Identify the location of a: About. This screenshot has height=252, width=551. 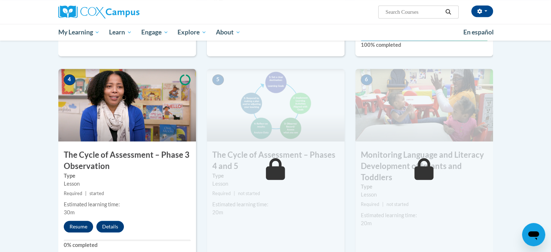
(228, 32).